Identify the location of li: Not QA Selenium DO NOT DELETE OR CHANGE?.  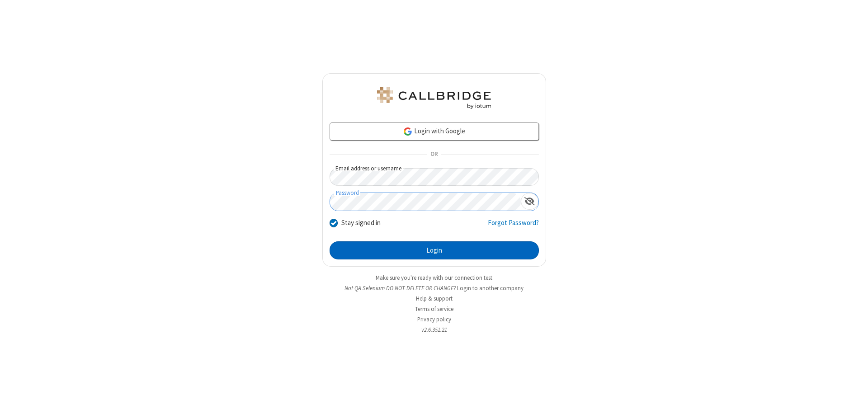
(434, 288).